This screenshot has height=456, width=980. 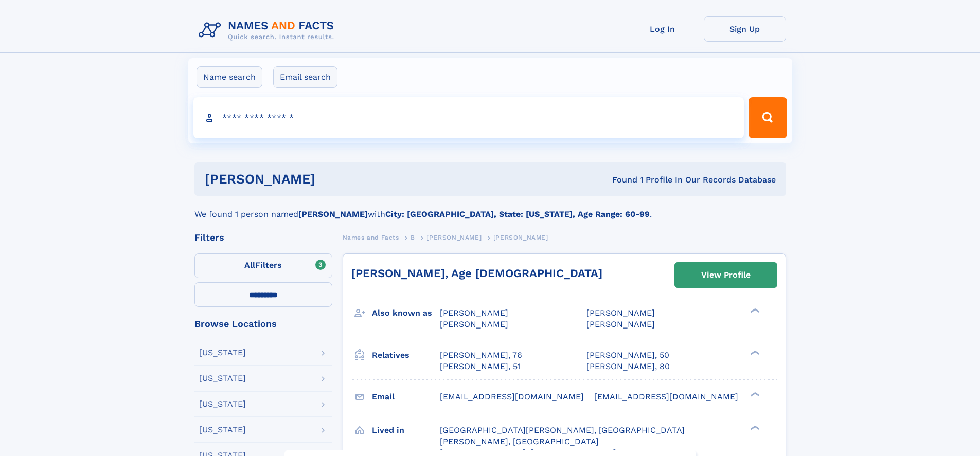 I want to click on span: All, so click(x=250, y=265).